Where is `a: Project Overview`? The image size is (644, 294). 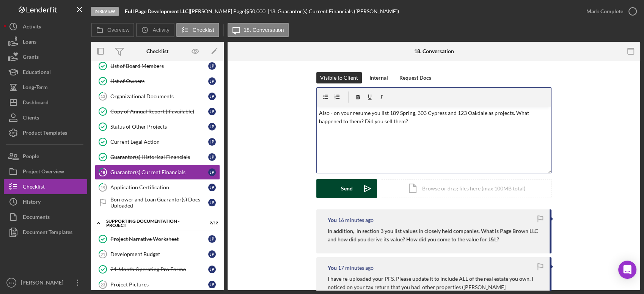
a: Project Overview is located at coordinates (45, 172).